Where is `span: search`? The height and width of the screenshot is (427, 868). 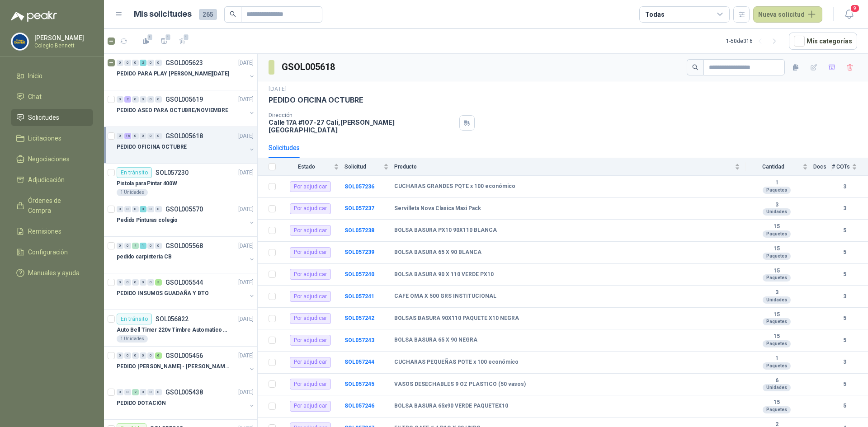 span: search is located at coordinates (233, 14).